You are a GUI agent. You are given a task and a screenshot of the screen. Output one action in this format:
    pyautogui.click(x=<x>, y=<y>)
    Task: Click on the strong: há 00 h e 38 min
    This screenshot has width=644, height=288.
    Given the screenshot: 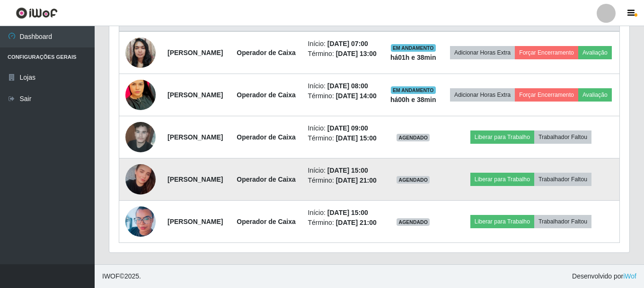 What is the action you would take?
    pyautogui.click(x=413, y=100)
    